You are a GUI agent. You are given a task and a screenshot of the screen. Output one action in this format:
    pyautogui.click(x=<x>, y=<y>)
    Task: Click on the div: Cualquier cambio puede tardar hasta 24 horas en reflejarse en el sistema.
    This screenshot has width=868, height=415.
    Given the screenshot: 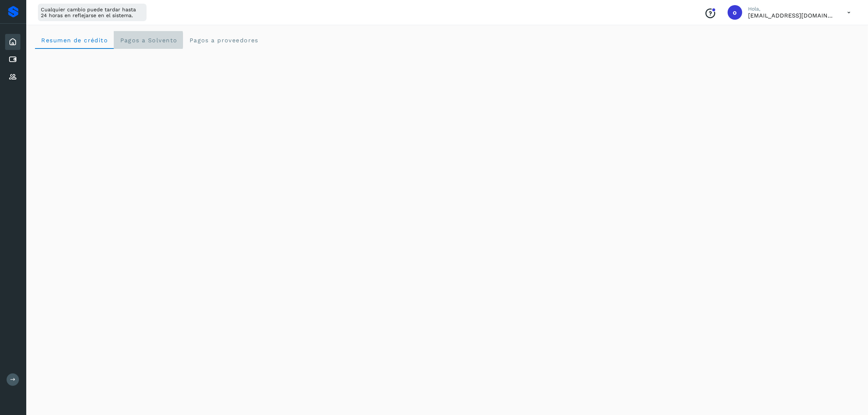 What is the action you would take?
    pyautogui.click(x=93, y=12)
    